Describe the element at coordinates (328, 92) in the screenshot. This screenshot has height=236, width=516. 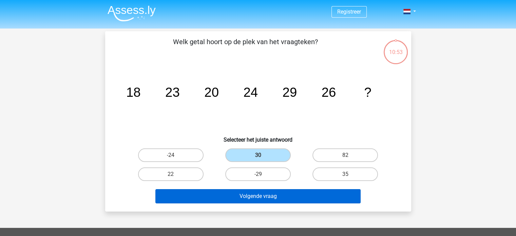
I see `tspan: 26` at that location.